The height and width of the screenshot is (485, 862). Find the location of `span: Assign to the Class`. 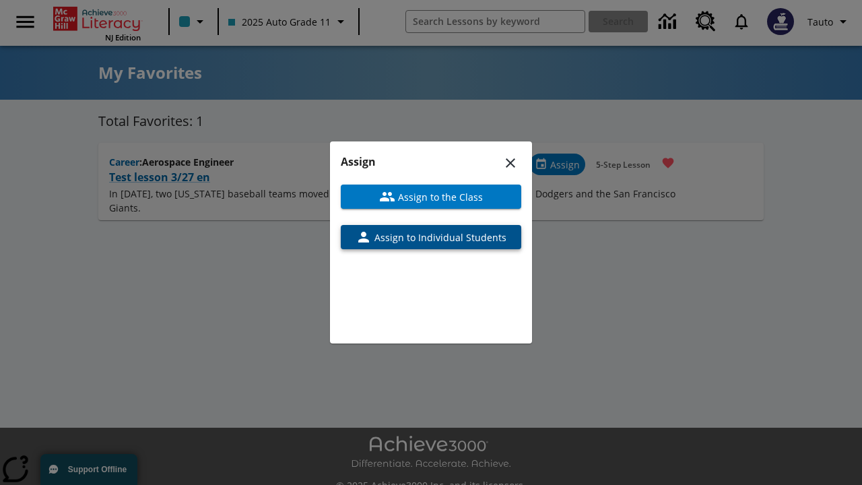

span: Assign to the Class is located at coordinates (439, 197).